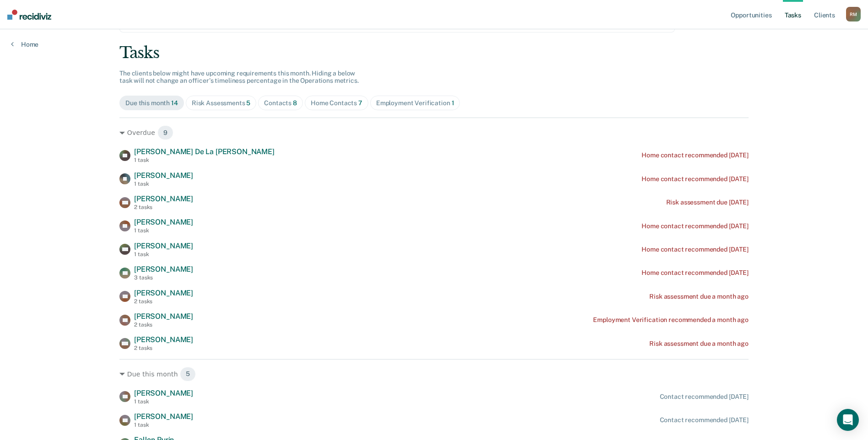 This screenshot has width=868, height=440. I want to click on div: Employment Verification recommended a month ago, so click(670, 320).